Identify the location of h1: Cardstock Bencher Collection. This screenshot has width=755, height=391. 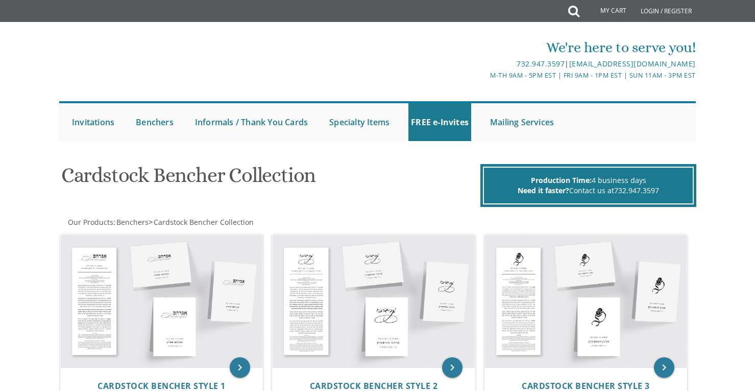
(270, 179).